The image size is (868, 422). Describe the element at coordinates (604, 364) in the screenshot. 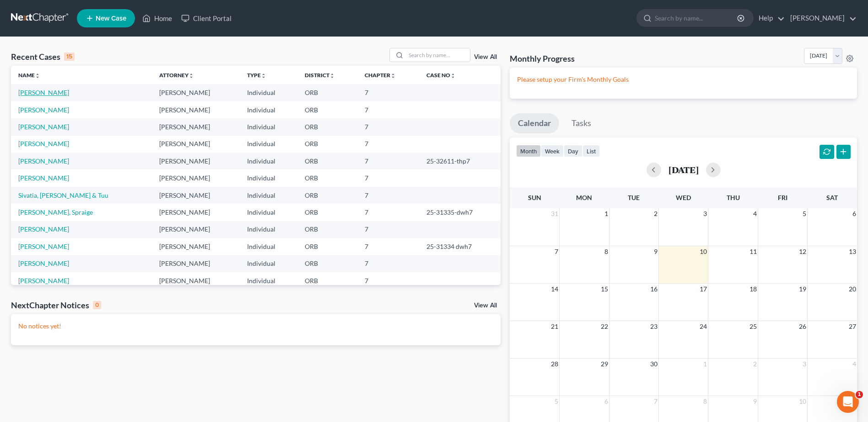

I see `span: 29` at that location.